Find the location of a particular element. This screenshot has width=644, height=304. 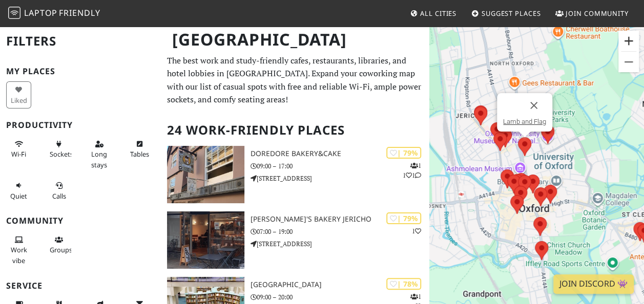

h3: My Places is located at coordinates (80, 71).